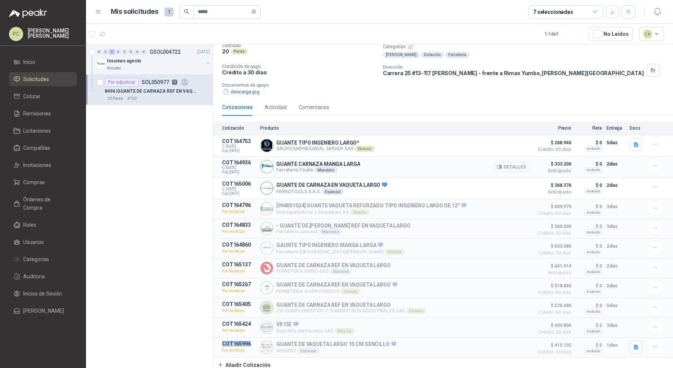 The width and height of the screenshot is (673, 368). I want to click on span: close-circle, so click(254, 12).